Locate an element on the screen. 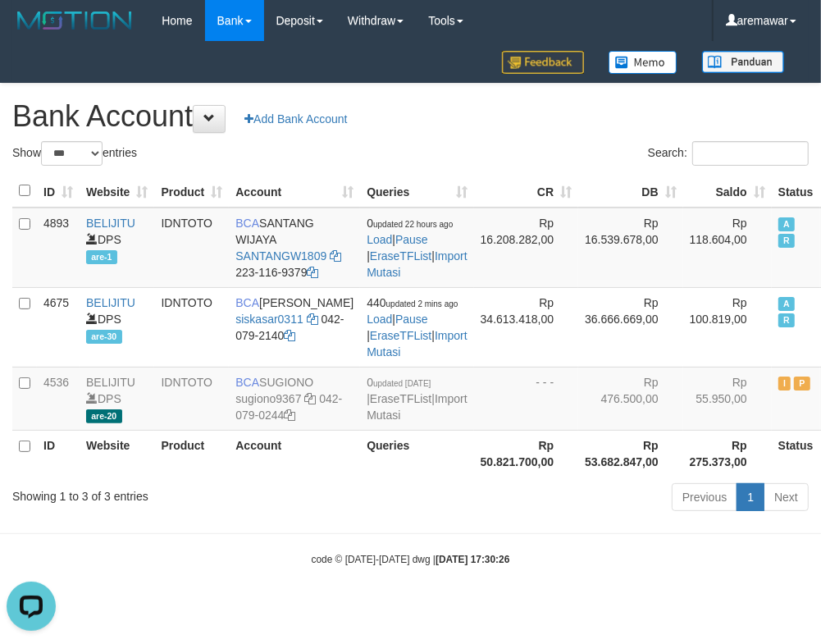 This screenshot has width=821, height=644. label: Search: is located at coordinates (729, 153).